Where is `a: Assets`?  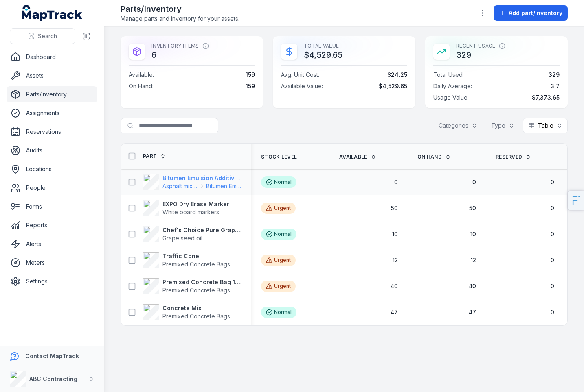
a: Assets is located at coordinates (52, 76).